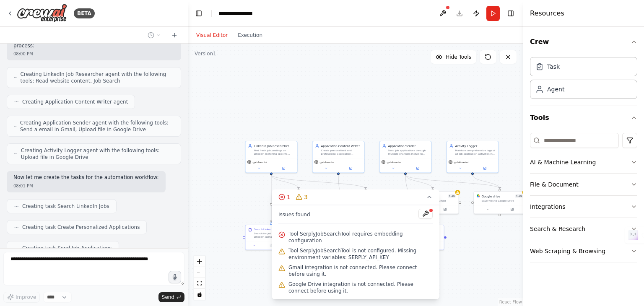 This screenshot has height=306, width=644. I want to click on button: AI & Machine Learning, so click(584, 162).